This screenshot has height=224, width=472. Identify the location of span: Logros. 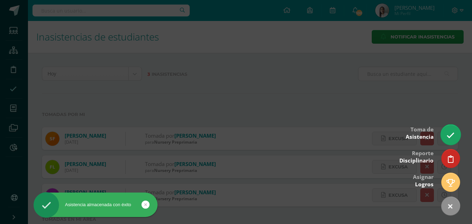
(424, 184).